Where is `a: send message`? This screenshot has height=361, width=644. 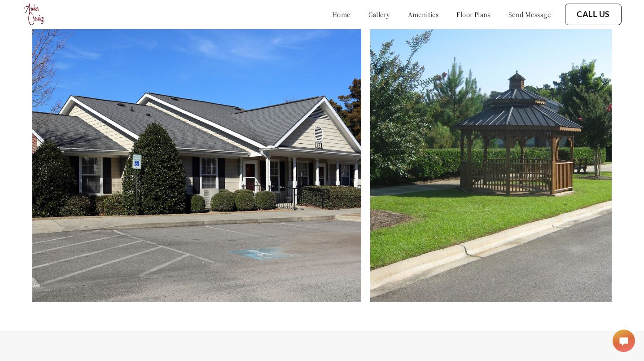 a: send message is located at coordinates (529, 14).